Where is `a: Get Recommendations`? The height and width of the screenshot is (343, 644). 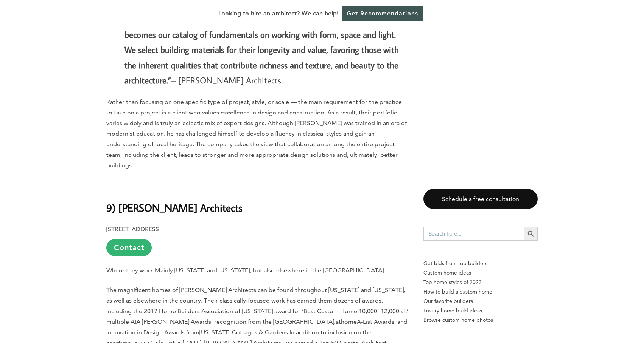
a: Get Recommendations is located at coordinates (382, 13).